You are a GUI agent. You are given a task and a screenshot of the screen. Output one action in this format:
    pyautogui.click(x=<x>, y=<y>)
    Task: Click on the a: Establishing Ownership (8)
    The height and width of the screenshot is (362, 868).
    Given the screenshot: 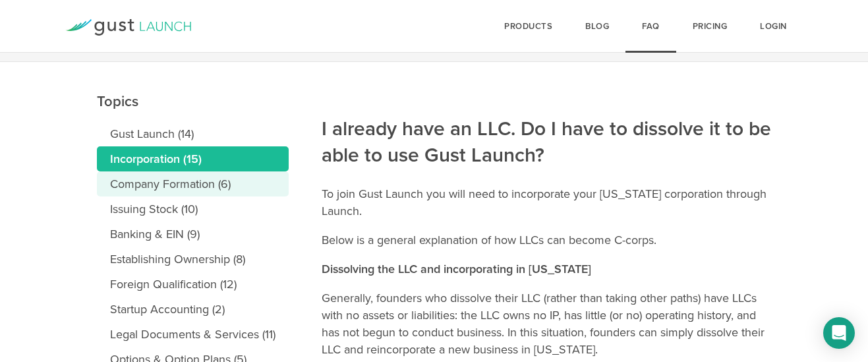 What is the action you would take?
    pyautogui.click(x=192, y=259)
    